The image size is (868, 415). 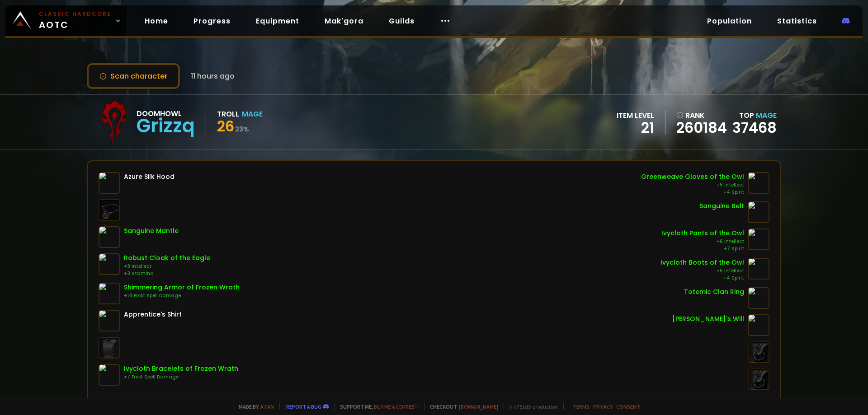 I want to click on div: +7 Frost Spell Damage, so click(x=180, y=377).